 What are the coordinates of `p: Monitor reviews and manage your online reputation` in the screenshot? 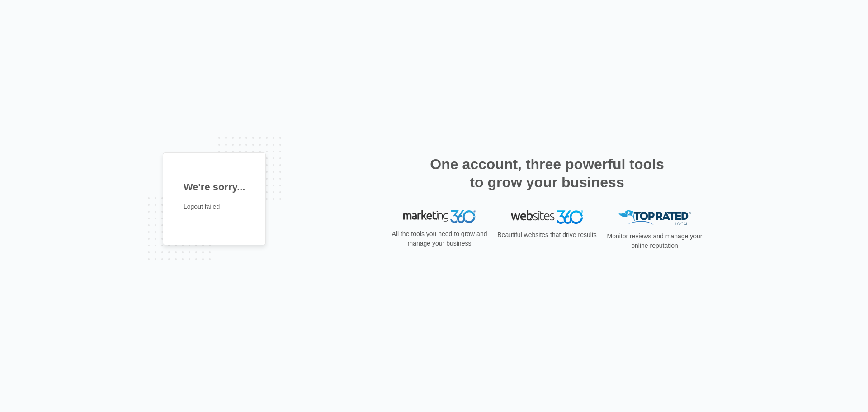 It's located at (655, 241).